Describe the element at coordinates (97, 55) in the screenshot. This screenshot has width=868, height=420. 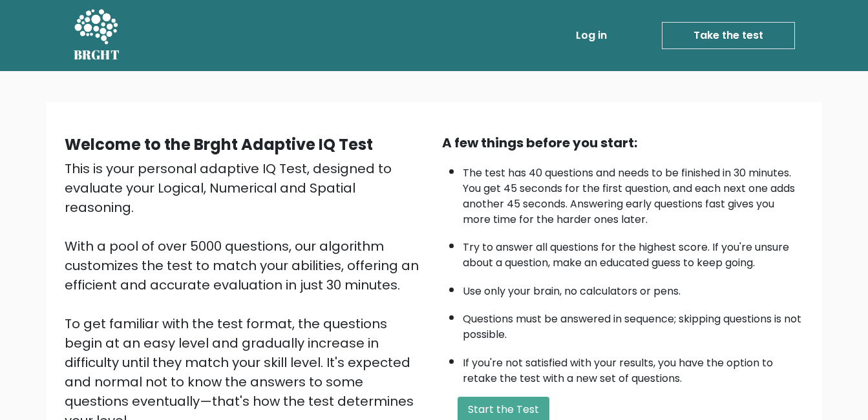
I see `h5: BRGHT` at that location.